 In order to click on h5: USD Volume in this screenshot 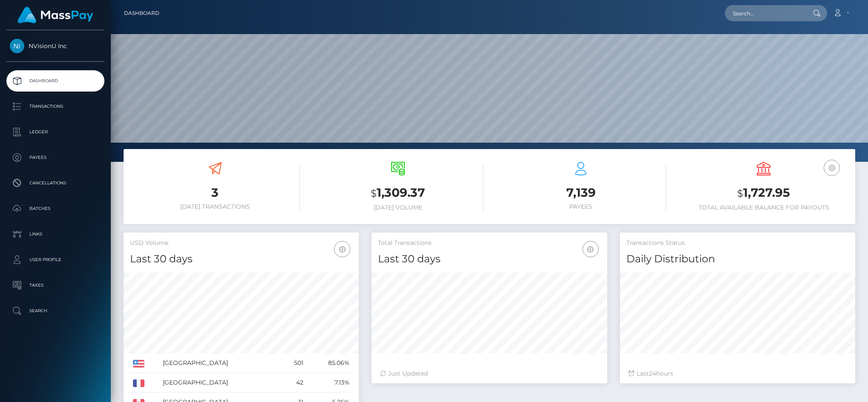, I will do `click(242, 243)`.